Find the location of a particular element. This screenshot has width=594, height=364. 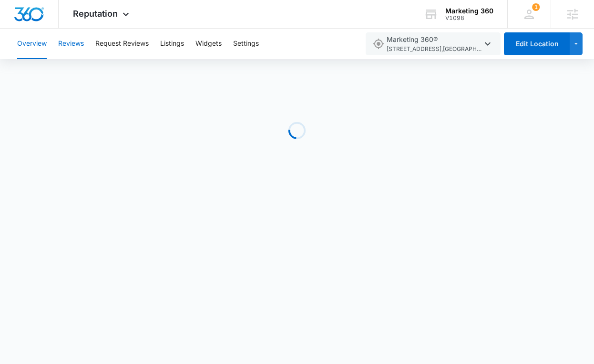

button: Overview is located at coordinates (32, 44).